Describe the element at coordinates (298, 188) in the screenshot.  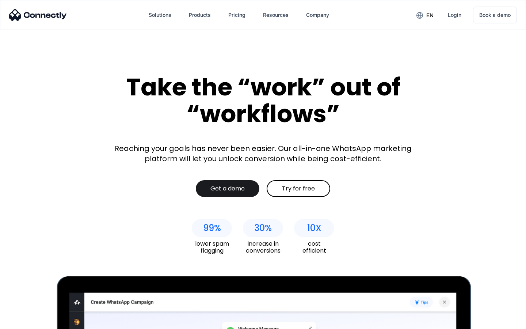
I see `a: Try for free` at that location.